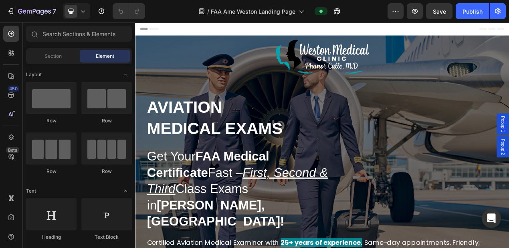  I want to click on div: Beta, so click(12, 150).